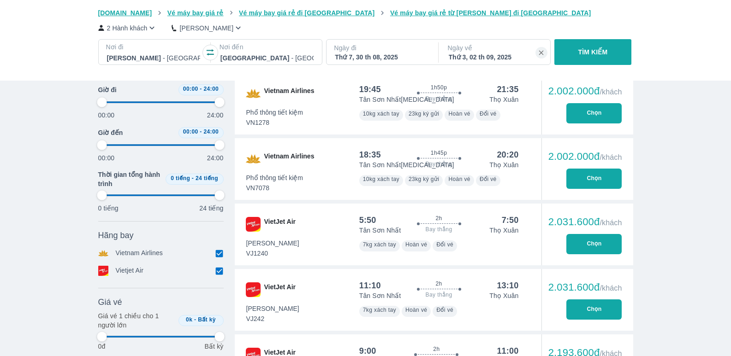 Image resolution: width=731 pixels, height=356 pixels. What do you see at coordinates (510, 220) in the screenshot?
I see `div: 7:50` at bounding box center [510, 220].